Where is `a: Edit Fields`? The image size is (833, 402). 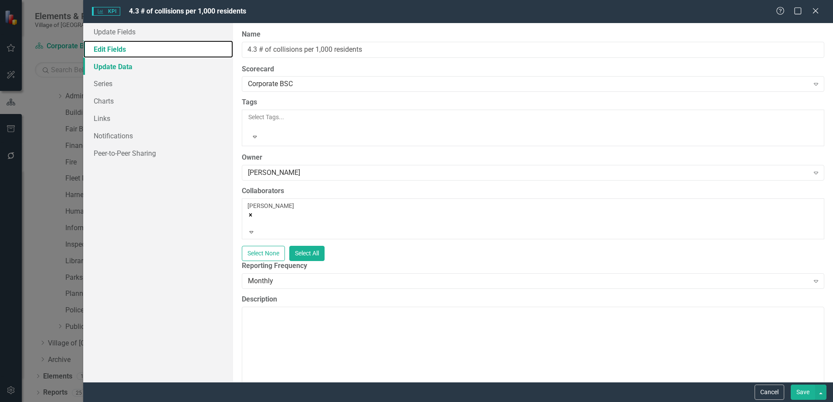
a: Edit Fields is located at coordinates (158, 49).